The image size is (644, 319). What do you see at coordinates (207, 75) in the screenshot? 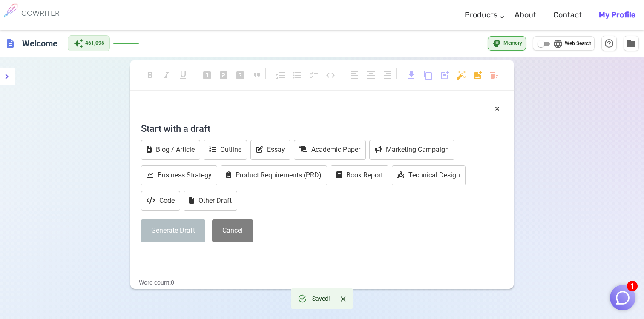
I see `span: looks_one` at bounding box center [207, 75].